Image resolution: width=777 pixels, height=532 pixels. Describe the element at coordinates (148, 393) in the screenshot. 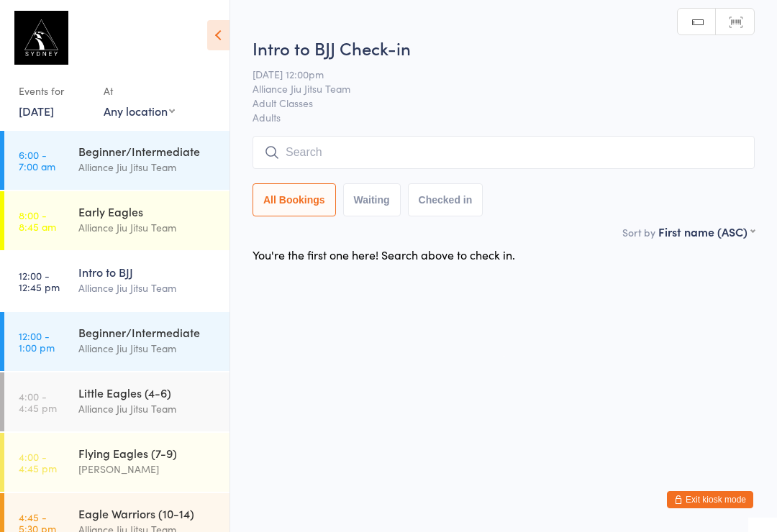

I see `div: Little Eagles (4-6)` at that location.